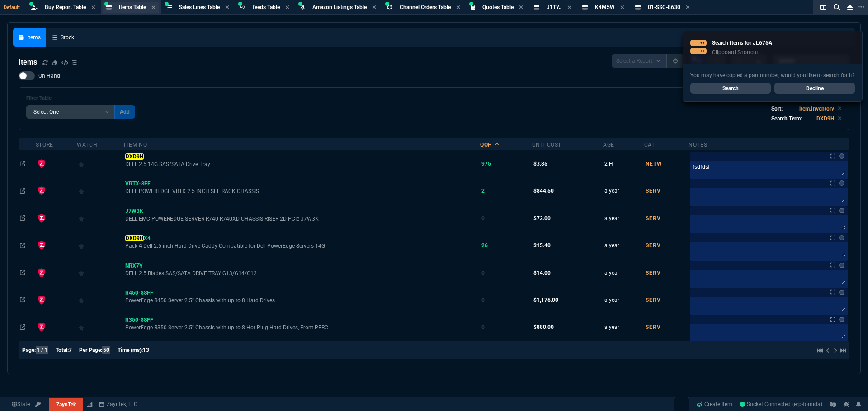 The image size is (868, 411). I want to click on div: Age, so click(608, 145).